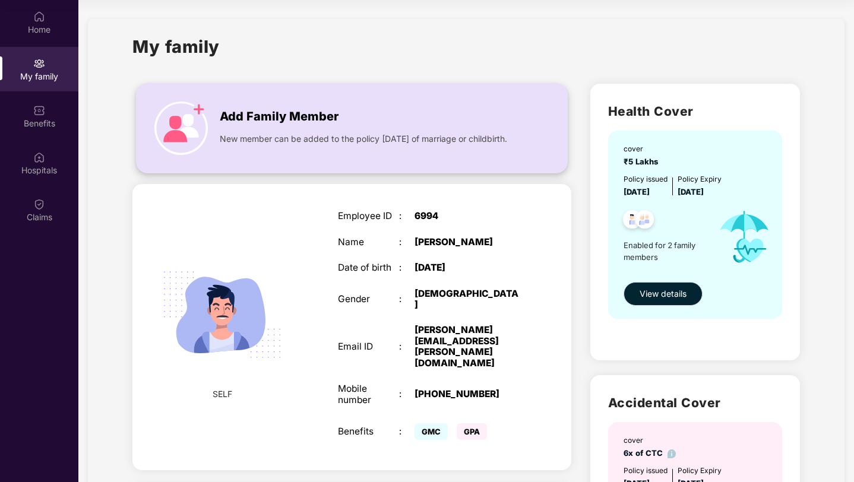 The height and width of the screenshot is (482, 854). I want to click on span: 6x of CTC, so click(650, 453).